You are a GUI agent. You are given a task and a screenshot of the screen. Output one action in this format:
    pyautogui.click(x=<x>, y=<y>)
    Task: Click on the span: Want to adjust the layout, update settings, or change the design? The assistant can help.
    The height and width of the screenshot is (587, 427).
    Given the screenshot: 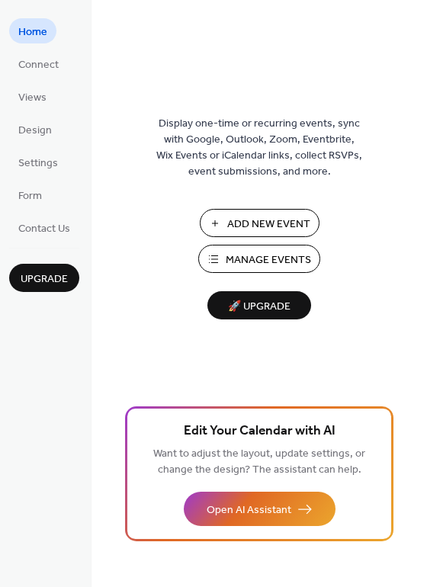 What is the action you would take?
    pyautogui.click(x=259, y=462)
    